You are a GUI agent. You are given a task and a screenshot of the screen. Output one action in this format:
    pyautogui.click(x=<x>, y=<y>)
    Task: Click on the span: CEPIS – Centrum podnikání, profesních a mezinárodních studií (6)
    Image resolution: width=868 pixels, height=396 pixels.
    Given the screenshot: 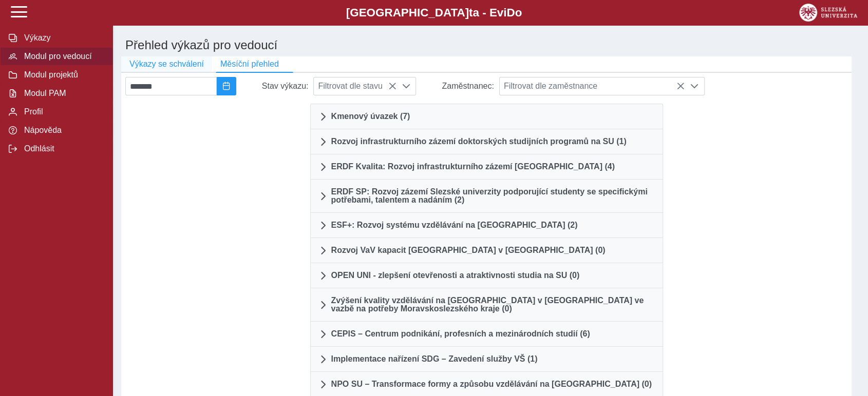 What is the action you would take?
    pyautogui.click(x=461, y=334)
    